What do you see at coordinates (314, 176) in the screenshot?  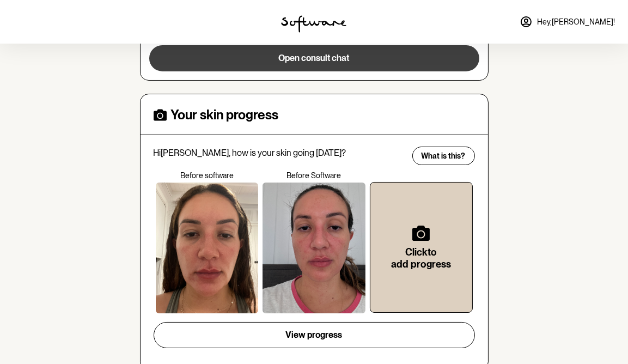 I see `p: Before Software` at bounding box center [314, 176].